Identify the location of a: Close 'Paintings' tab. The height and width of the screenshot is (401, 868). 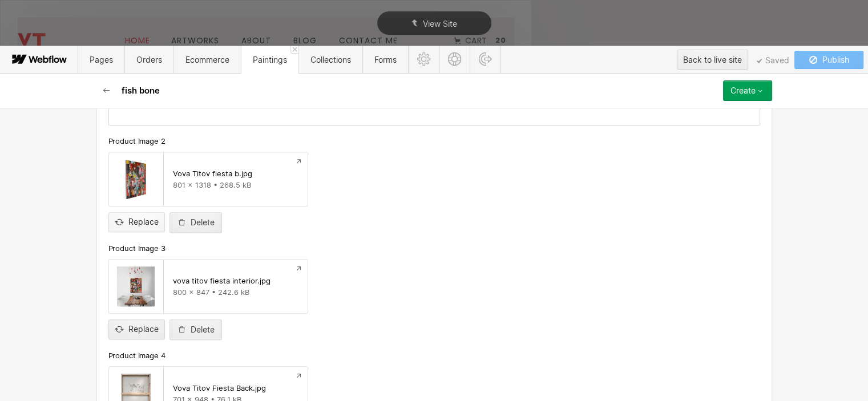
(295, 49).